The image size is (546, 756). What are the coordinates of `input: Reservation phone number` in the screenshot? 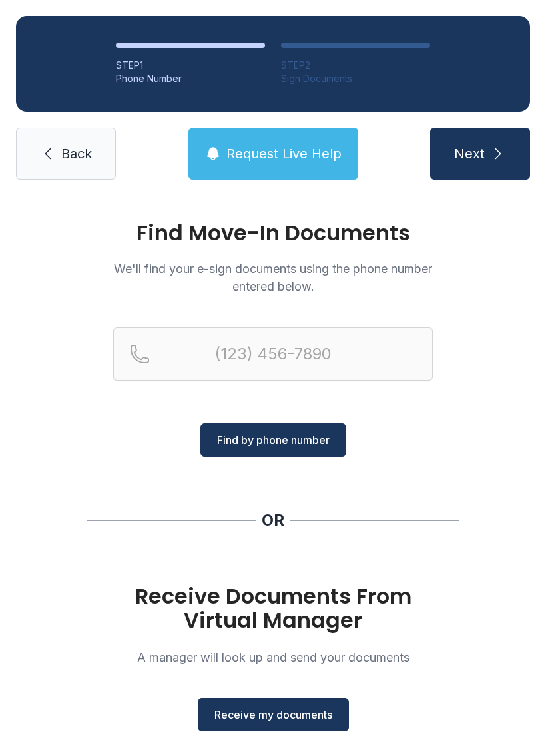 It's located at (273, 354).